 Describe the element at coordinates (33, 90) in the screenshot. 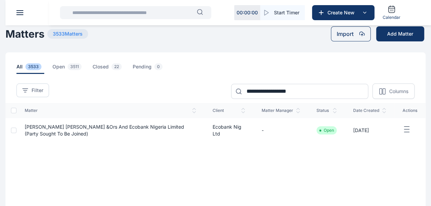

I see `button: Filter` at that location.